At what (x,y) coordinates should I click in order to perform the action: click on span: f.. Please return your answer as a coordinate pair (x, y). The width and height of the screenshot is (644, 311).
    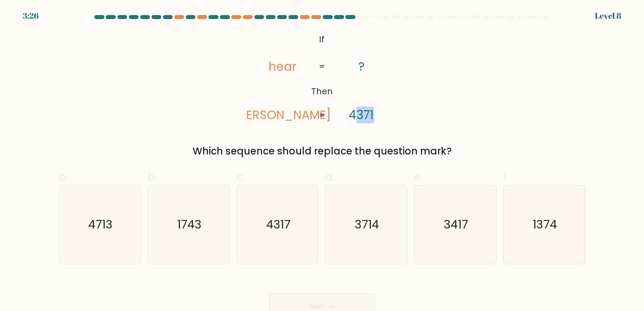
    Looking at the image, I should click on (506, 177).